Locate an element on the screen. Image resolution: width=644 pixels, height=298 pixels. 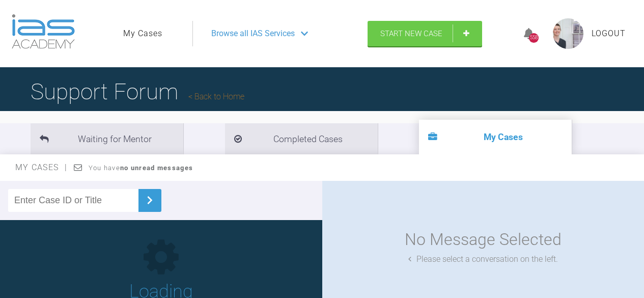
span: Logout is located at coordinates (608, 34).